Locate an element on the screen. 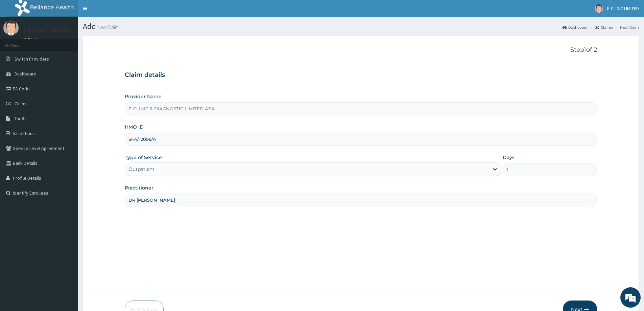 This screenshot has height=311, width=644. p: E-CLINIC LIMITED is located at coordinates (46, 30).